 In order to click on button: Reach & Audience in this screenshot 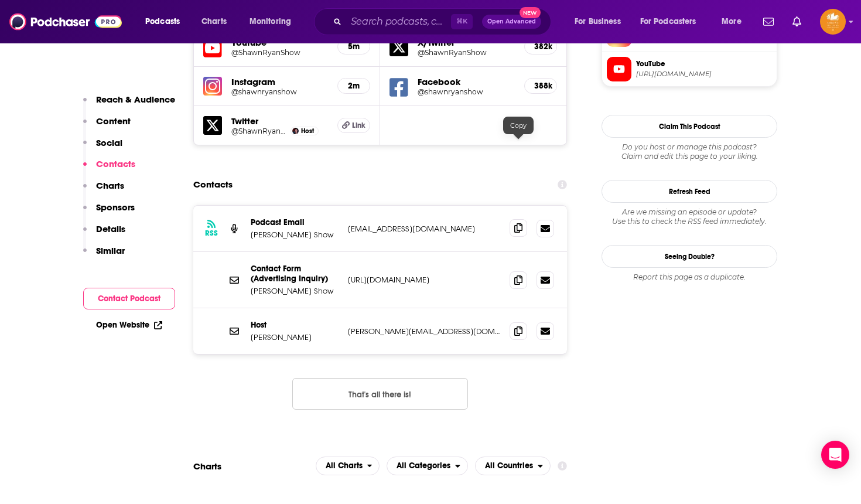, I will do `click(129, 105)`.